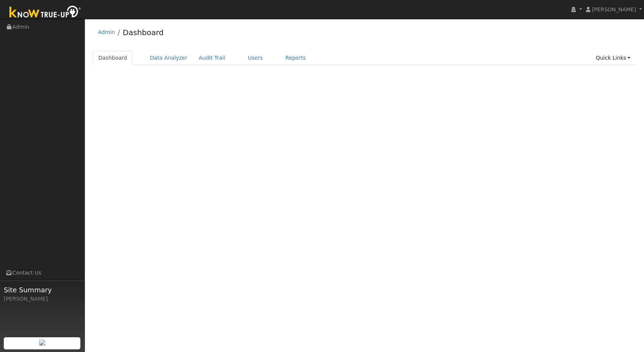 This screenshot has height=352, width=644. What do you see at coordinates (42, 290) in the screenshot?
I see `span: Site Summary` at bounding box center [42, 290].